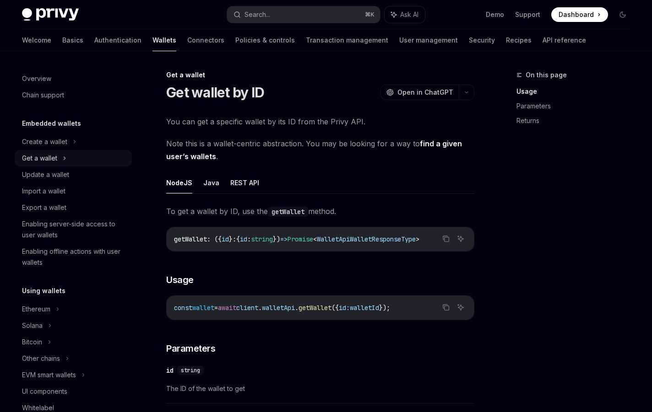 Image resolution: width=652 pixels, height=412 pixels. What do you see at coordinates (344, 308) in the screenshot?
I see `span: id:` at bounding box center [344, 308].